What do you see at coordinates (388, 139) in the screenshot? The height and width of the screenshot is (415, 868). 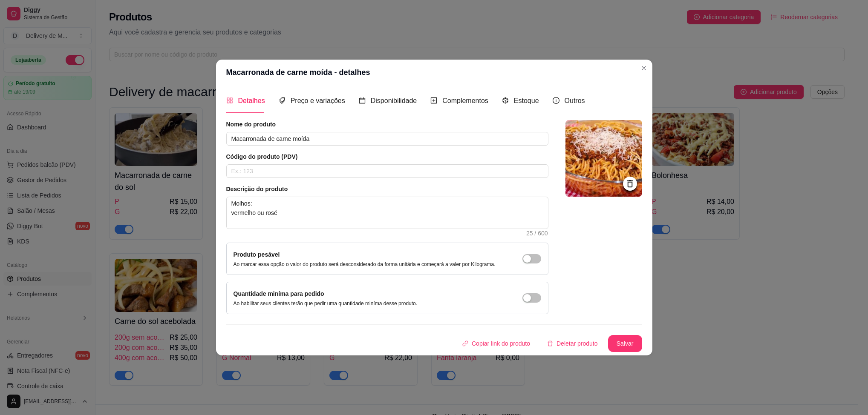 I see `input: Ex.: Hamburguer de costela` at bounding box center [388, 139].